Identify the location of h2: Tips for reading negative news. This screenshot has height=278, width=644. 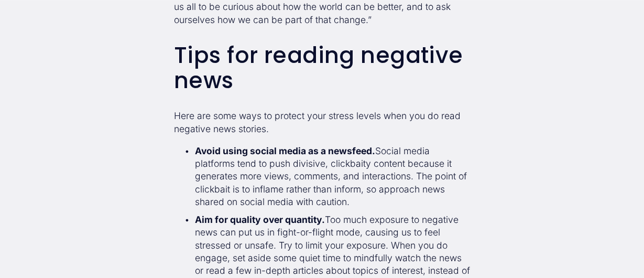
(322, 67).